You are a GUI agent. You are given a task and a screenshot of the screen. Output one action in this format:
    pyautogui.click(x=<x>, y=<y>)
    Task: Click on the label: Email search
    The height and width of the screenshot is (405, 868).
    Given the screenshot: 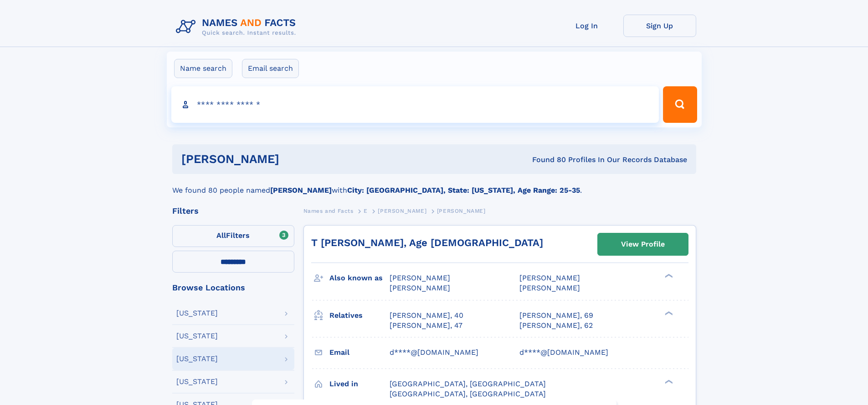 What is the action you would take?
    pyautogui.click(x=270, y=69)
    